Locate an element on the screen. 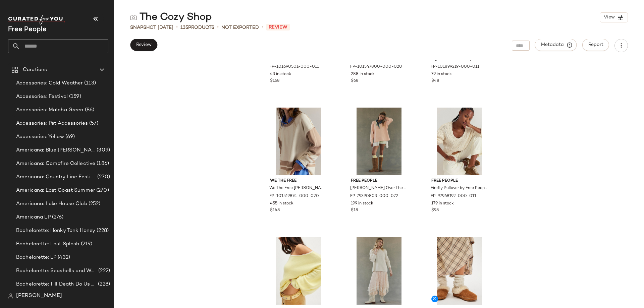 This screenshot has width=644, height=308. span: Curations is located at coordinates (35, 70).